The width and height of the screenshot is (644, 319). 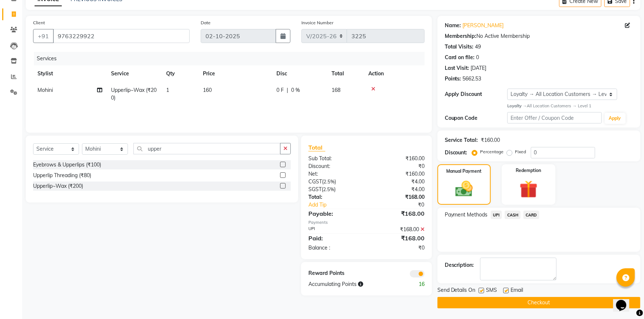 I want to click on th: Action, so click(x=394, y=73).